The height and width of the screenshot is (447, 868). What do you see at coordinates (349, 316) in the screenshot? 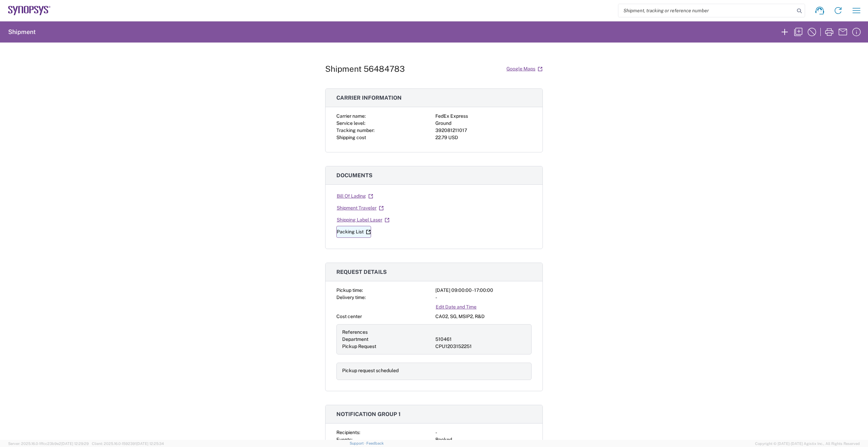
I see `span: Cost center` at bounding box center [349, 316].